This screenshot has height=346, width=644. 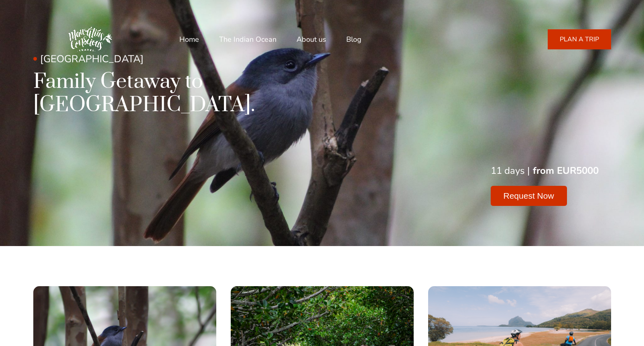 What do you see at coordinates (579, 39) in the screenshot?
I see `a: PLAN A TRIP` at bounding box center [579, 39].